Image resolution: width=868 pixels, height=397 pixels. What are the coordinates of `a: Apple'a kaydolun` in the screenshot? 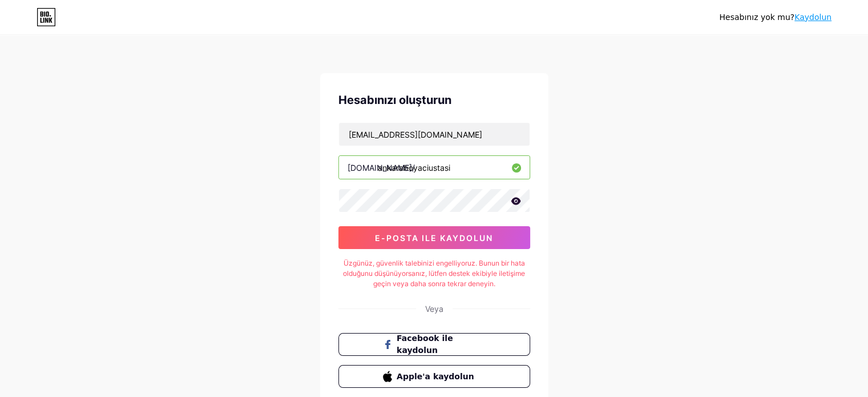 It's located at (434, 376).